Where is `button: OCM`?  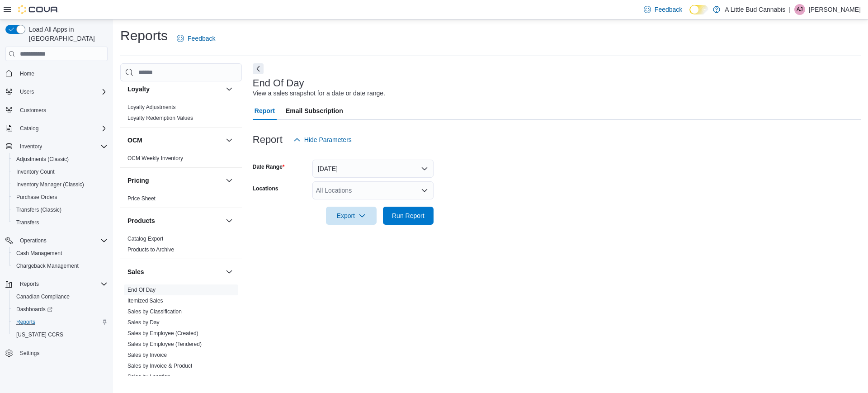 button: OCM is located at coordinates (229, 140).